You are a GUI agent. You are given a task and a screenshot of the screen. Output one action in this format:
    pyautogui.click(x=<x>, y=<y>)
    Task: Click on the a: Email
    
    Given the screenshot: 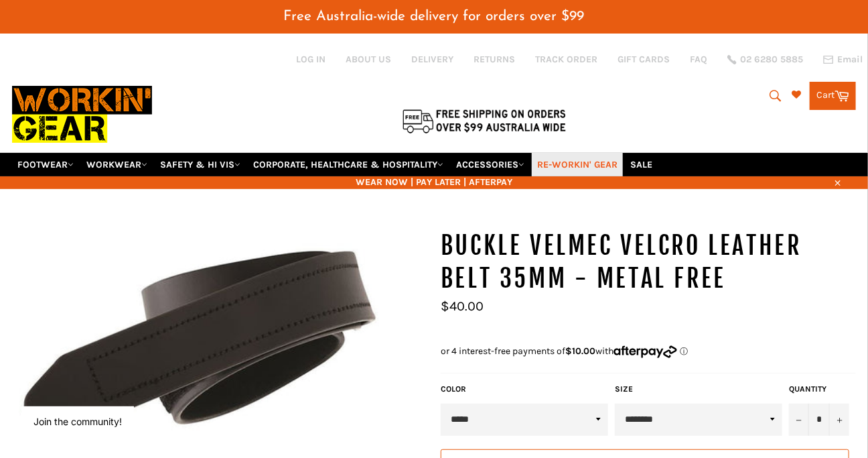 What is the action you would take?
    pyautogui.click(x=842, y=60)
    